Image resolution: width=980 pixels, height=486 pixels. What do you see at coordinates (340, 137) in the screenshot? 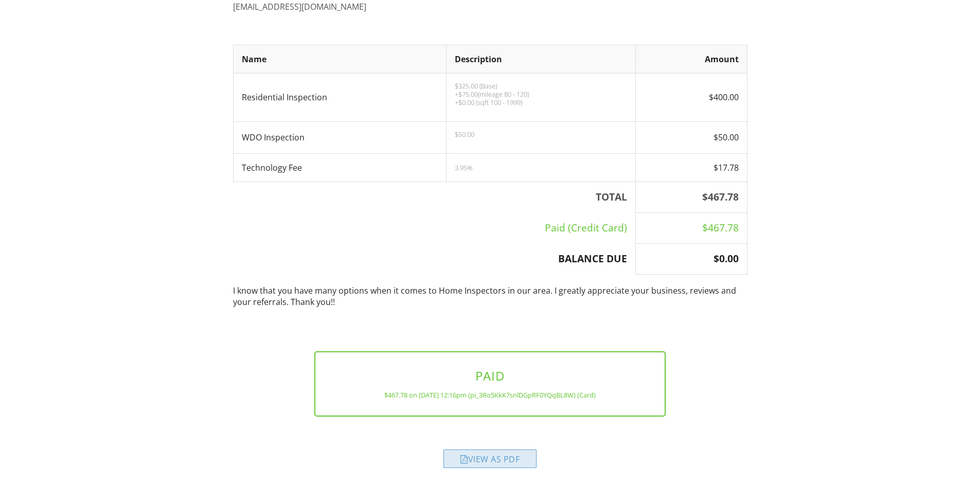
I see `td: WDO Inspection` at bounding box center [340, 137].